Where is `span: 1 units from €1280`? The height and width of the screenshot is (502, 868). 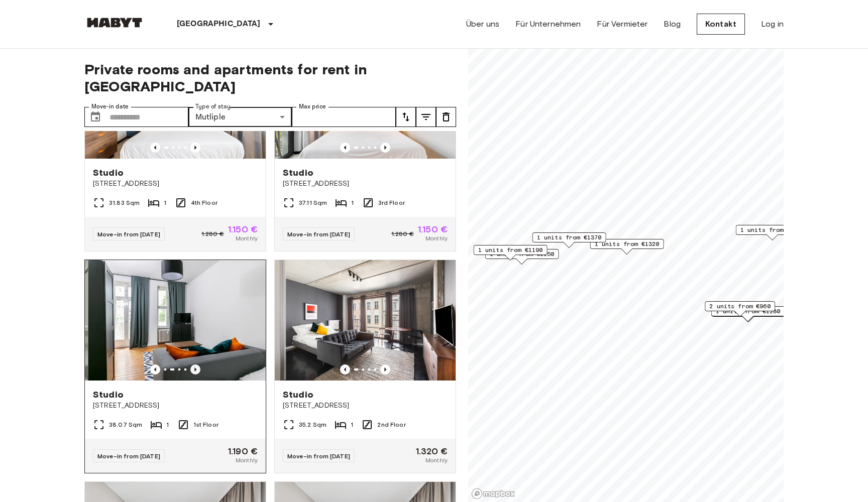 span: 1 units from €1280 is located at coordinates (748, 311).